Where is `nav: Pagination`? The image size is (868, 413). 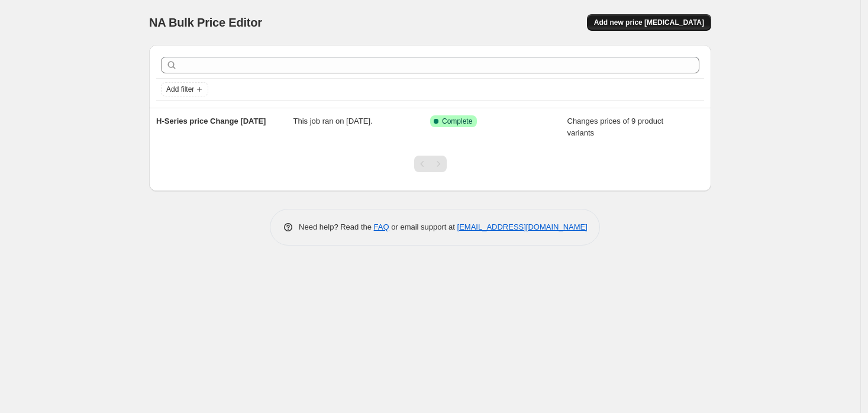
nav: Pagination is located at coordinates (430, 164).